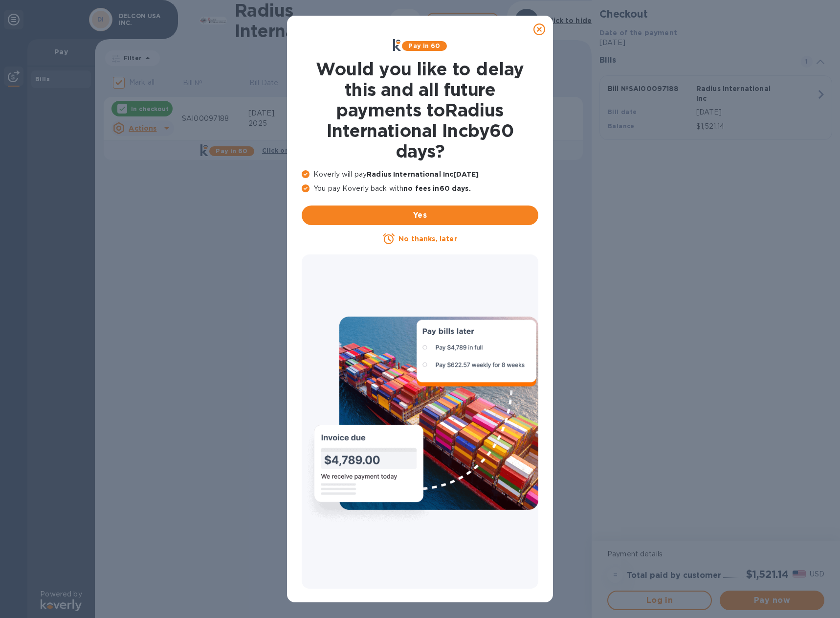  Describe the element at coordinates (436, 189) in the screenshot. I see `b: no fees in 60 days .` at that location.